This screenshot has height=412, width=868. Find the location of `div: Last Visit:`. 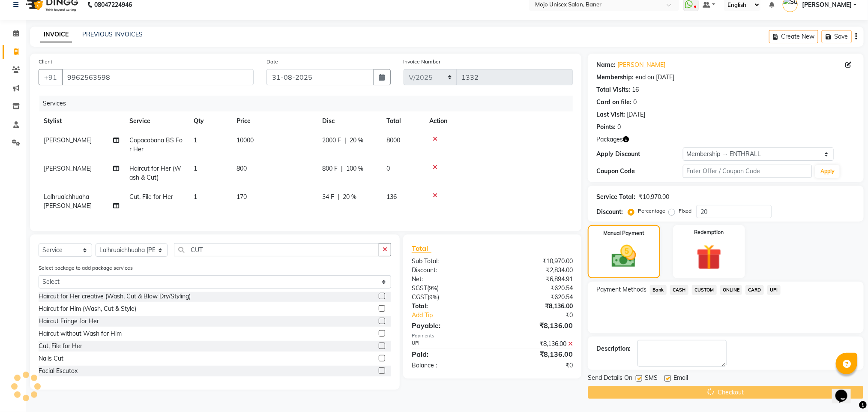

div: Last Visit: is located at coordinates (610, 115).